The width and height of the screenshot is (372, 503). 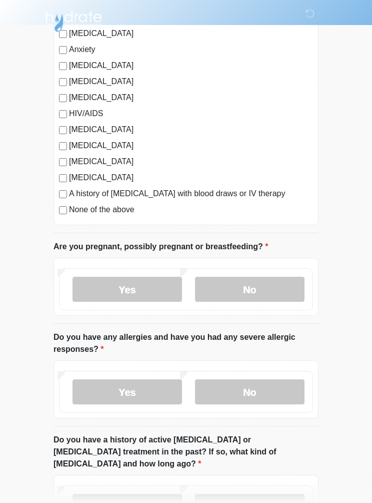 What do you see at coordinates (191, 210) in the screenshot?
I see `label: None of the above` at bounding box center [191, 210].